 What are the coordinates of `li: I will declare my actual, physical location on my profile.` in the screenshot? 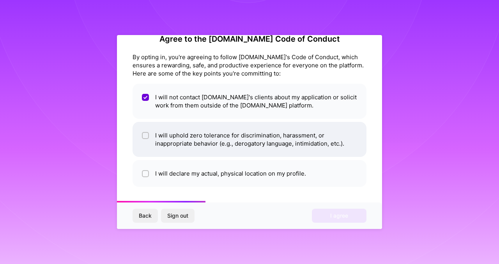 It's located at (249, 173).